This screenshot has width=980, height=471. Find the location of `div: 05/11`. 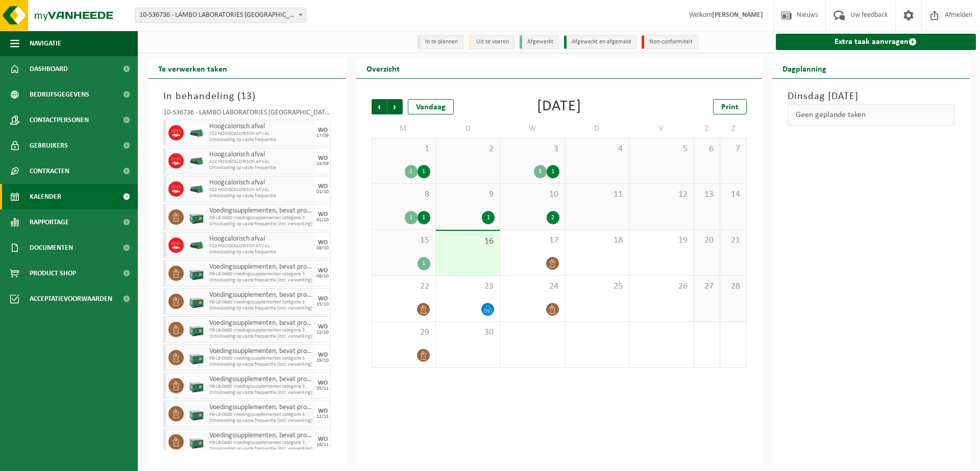

div: 05/11 is located at coordinates (323, 388).